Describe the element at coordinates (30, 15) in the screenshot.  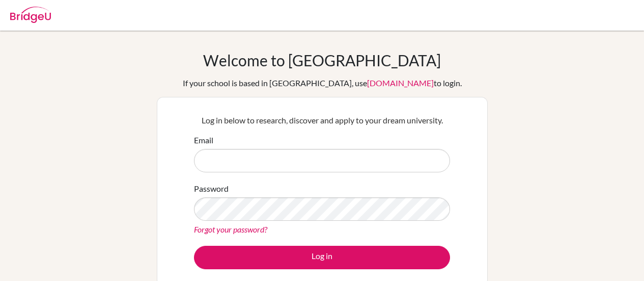
I see `img: Bridge-U` at that location.